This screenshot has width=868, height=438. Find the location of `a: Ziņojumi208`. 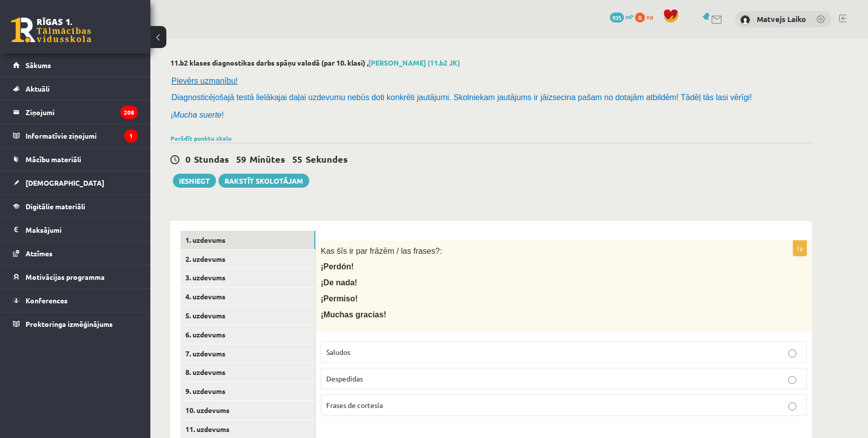

a: Ziņojumi208 is located at coordinates (75, 112).